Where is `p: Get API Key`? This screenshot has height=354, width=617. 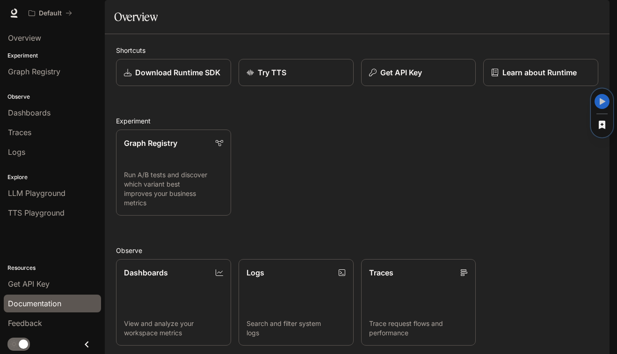 p: Get API Key is located at coordinates (401, 73).